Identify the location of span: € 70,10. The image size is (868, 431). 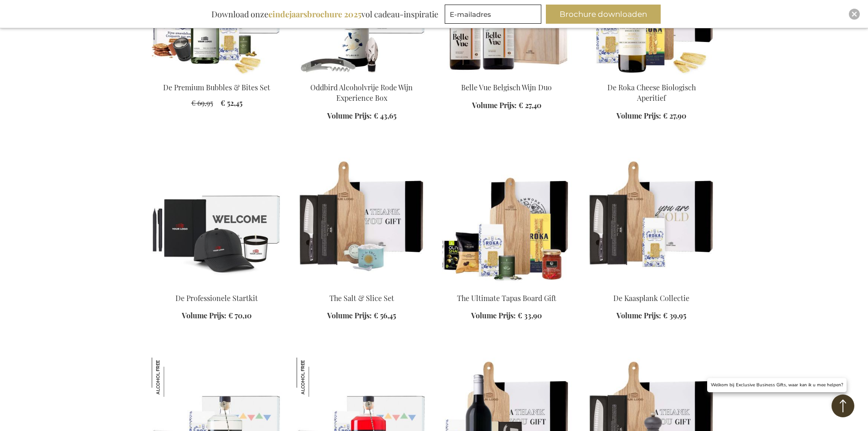
(240, 315).